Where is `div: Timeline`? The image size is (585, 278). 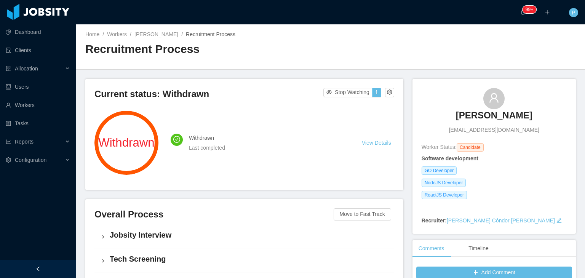
div: Timeline is located at coordinates (479, 248).